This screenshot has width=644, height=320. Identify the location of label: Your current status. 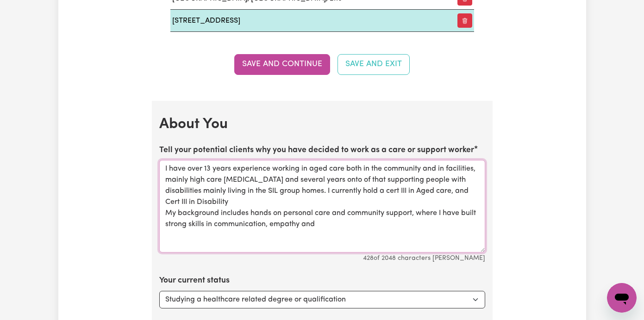
(194, 281).